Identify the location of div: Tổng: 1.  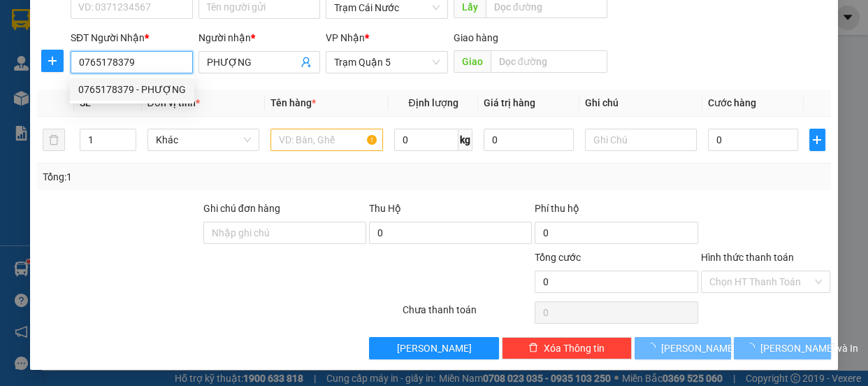
(189, 177).